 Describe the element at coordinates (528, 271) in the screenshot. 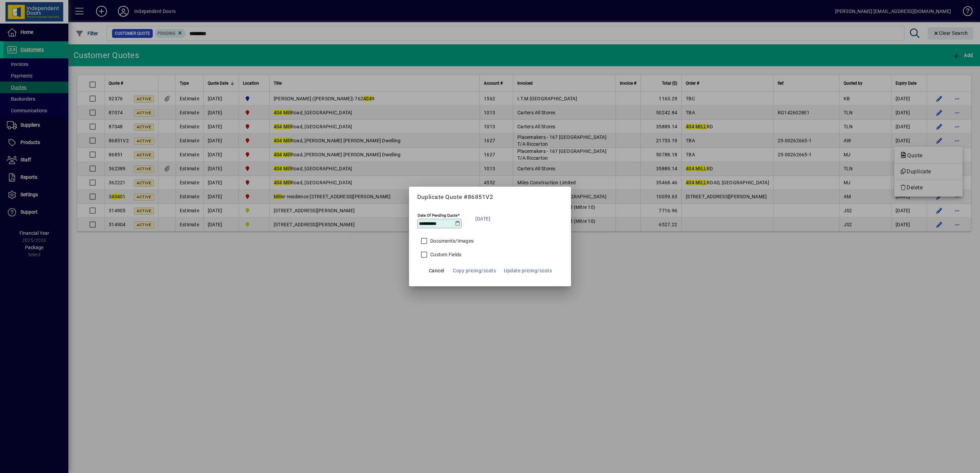

I see `span: Update pricing/costs` at that location.